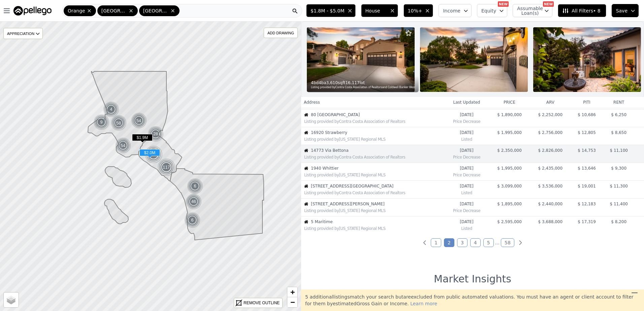 The image size is (644, 311). What do you see at coordinates (550, 132) in the screenshot?
I see `span: $ 2,756,000` at bounding box center [550, 132].